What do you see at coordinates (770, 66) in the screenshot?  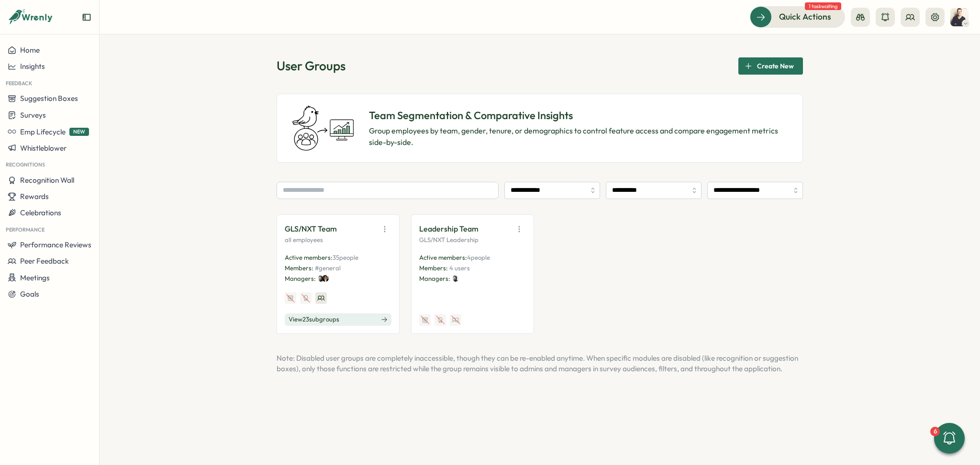 I see `a: Create New` at bounding box center [770, 66].